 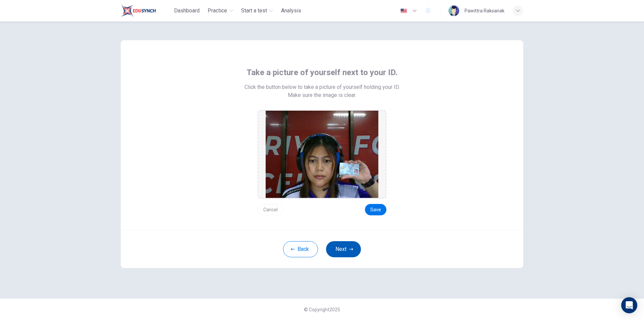 What do you see at coordinates (484, 11) in the screenshot?
I see `div: Pawittra Raksanak` at bounding box center [484, 11].